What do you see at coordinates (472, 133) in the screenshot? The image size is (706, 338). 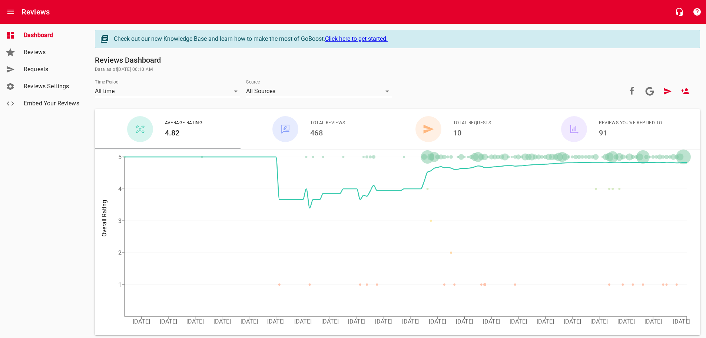 I see `h6: 10` at bounding box center [472, 133].